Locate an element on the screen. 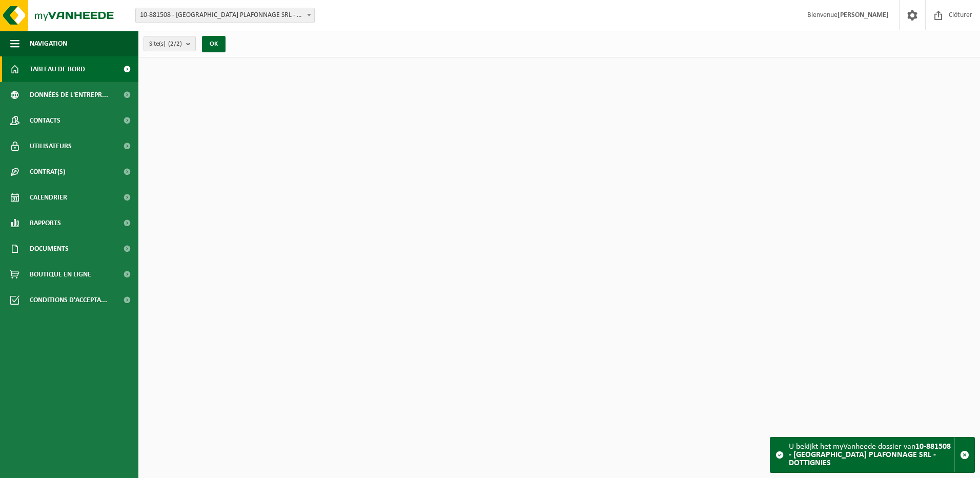 This screenshot has height=478, width=980. span: Données de l'entrepr... is located at coordinates (69, 95).